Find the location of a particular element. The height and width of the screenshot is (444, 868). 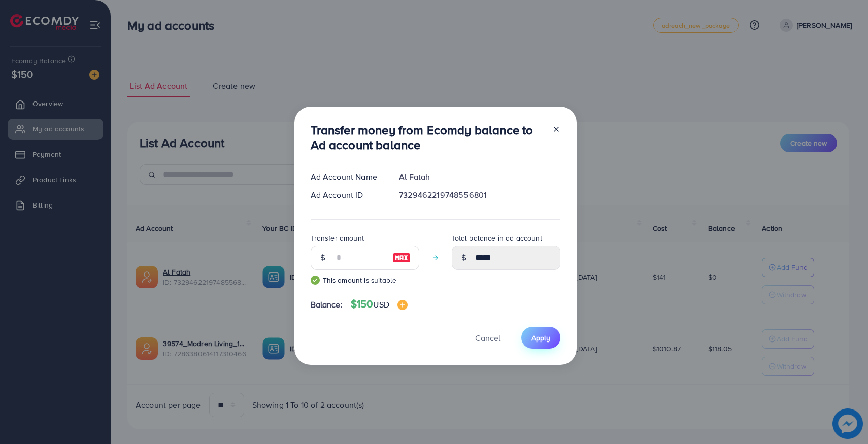

h3: Transfer money from Ecomdy balance to Ad account balance is located at coordinates (427, 138).